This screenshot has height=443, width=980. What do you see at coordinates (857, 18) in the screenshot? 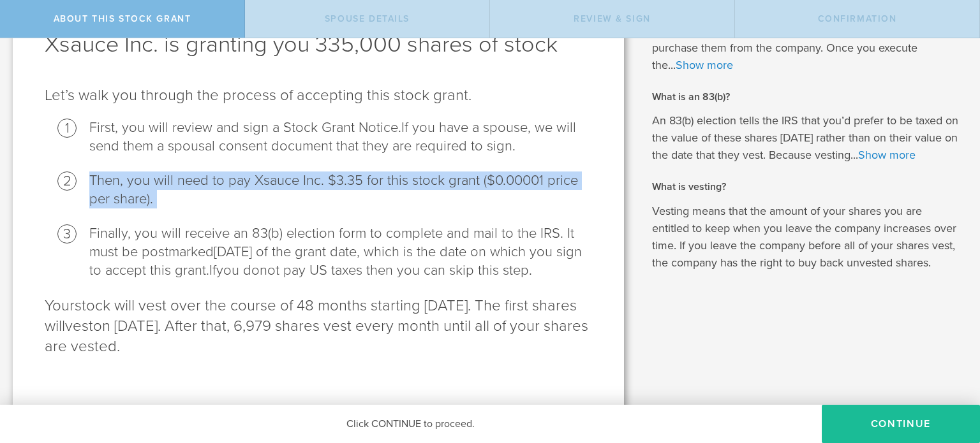
I see `span: Confirmation` at bounding box center [857, 18].